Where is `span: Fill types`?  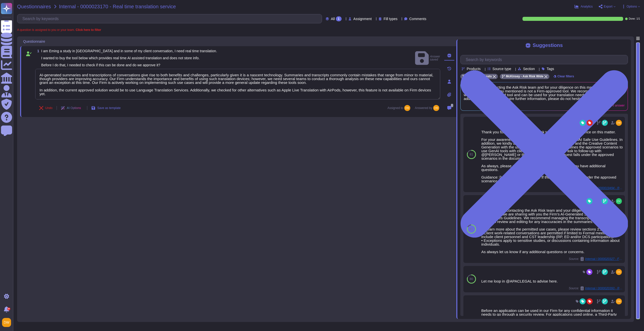 span: Fill types is located at coordinates (390, 19).